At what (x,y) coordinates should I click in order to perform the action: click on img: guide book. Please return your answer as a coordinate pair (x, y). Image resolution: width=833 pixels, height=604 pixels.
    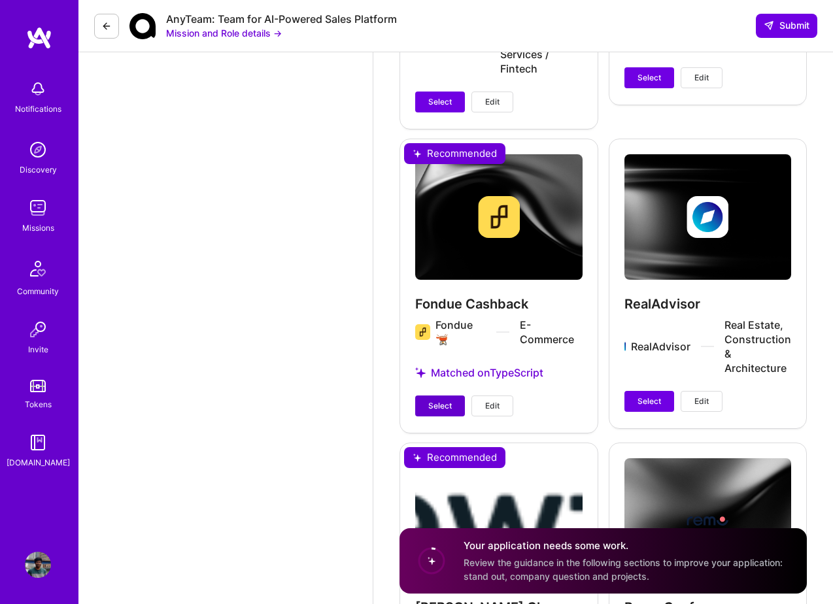
    Looking at the image, I should click on (38, 443).